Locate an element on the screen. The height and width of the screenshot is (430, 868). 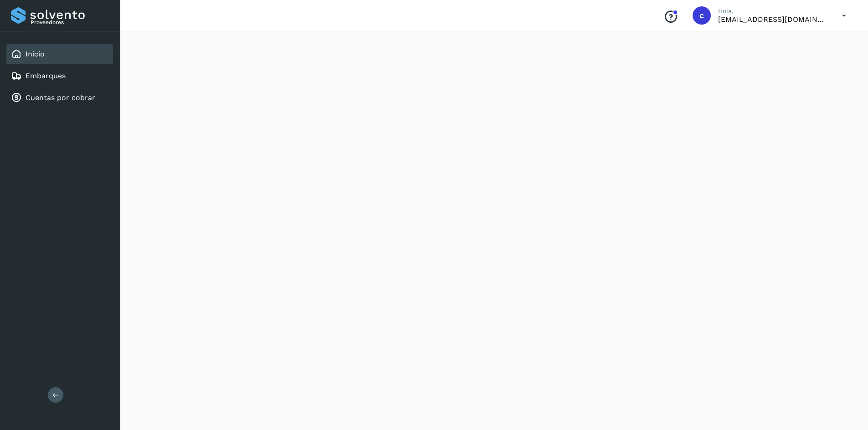
div: Embarques is located at coordinates (60, 76).